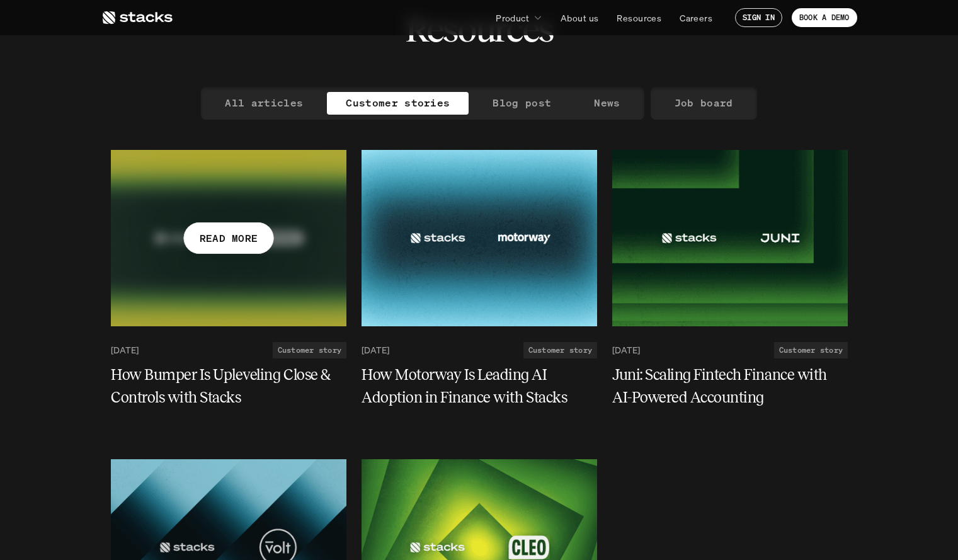 The width and height of the screenshot is (958, 560). Describe the element at coordinates (696, 18) in the screenshot. I see `a: Careers` at that location.